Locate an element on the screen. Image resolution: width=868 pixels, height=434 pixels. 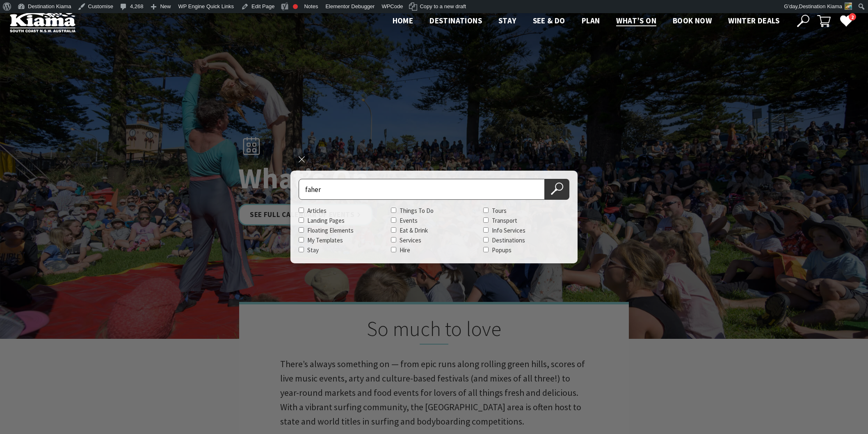
label: Things To Do is located at coordinates (416, 211).